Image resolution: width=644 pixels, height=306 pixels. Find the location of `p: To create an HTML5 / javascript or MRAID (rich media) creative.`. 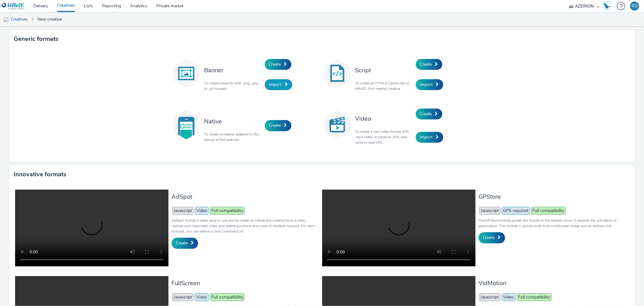

p: To create an HTML5 / javascript or MRAID (rich media) creative. is located at coordinates (384, 86).